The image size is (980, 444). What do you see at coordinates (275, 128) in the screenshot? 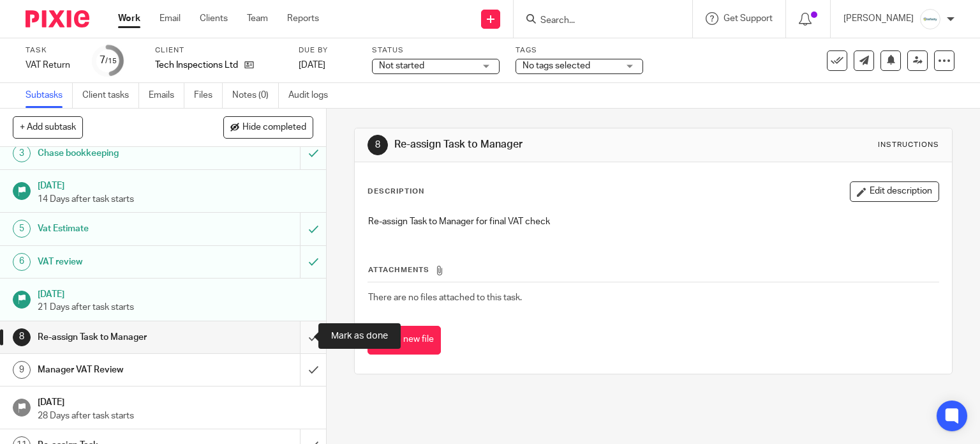
I see `span: Hide completed` at bounding box center [275, 128].